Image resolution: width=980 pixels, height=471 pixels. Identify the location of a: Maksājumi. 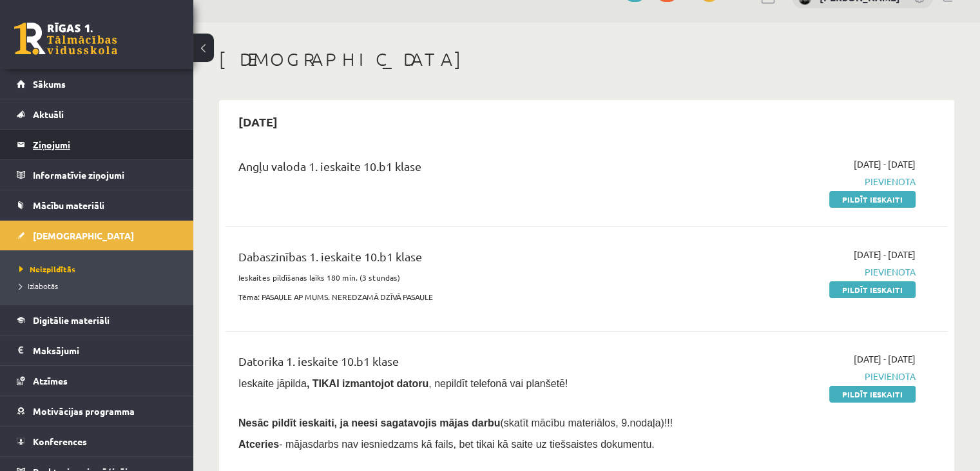
(97, 350).